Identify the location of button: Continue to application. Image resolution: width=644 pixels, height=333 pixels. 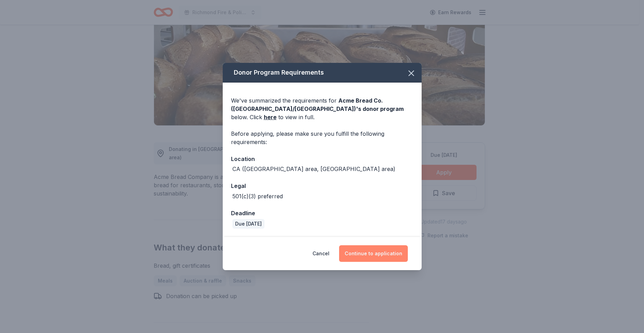
(373, 254).